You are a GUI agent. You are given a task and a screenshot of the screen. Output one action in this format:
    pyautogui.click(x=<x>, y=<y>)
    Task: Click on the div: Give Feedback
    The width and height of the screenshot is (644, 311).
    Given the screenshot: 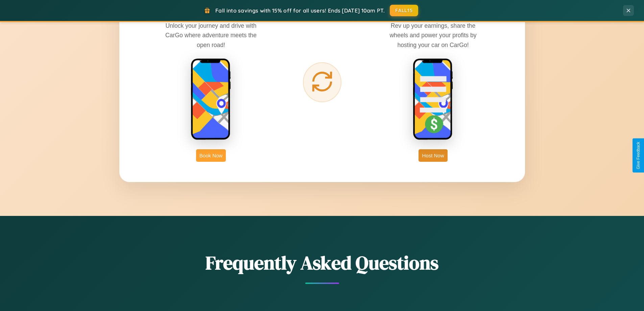 What is the action you would take?
    pyautogui.click(x=638, y=155)
    